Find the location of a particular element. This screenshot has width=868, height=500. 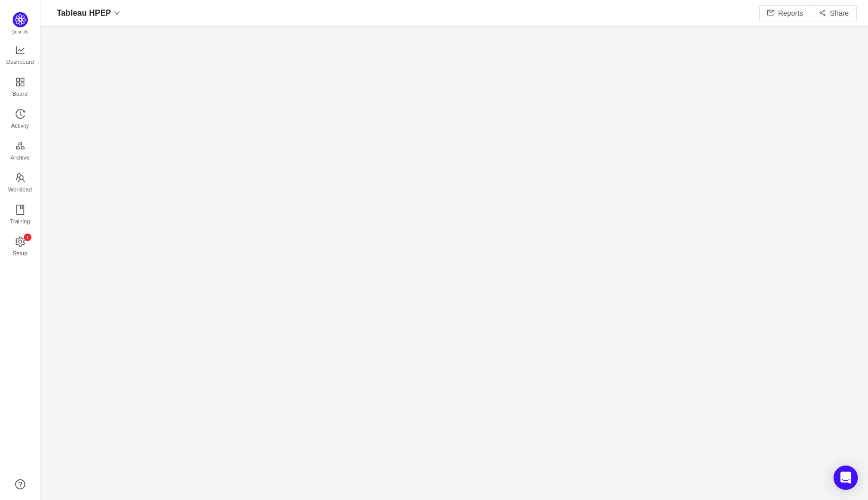

span: Setup is located at coordinates (20, 253).